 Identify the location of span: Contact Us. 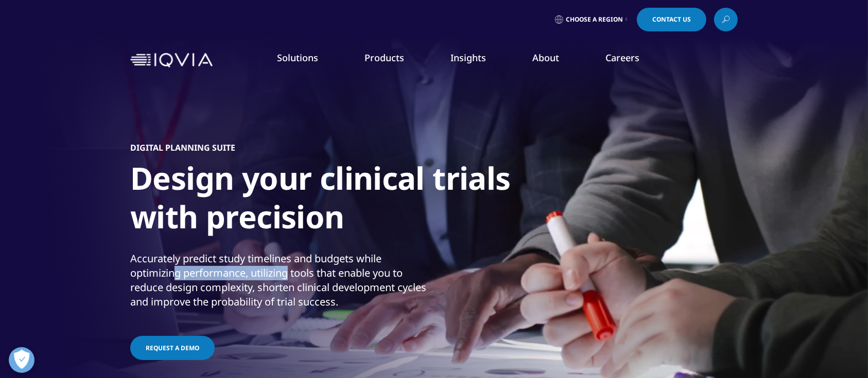
(671, 20).